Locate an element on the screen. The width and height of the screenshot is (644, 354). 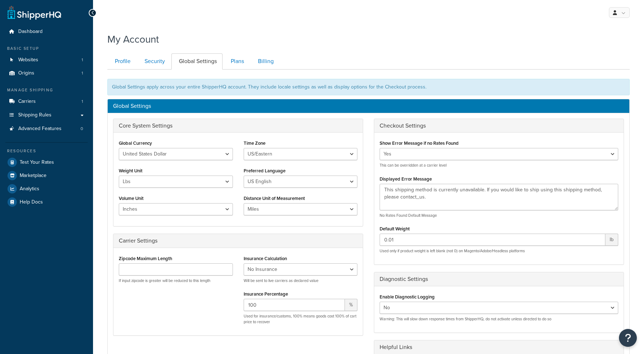
div: Basic Setup is located at coordinates (47, 49).